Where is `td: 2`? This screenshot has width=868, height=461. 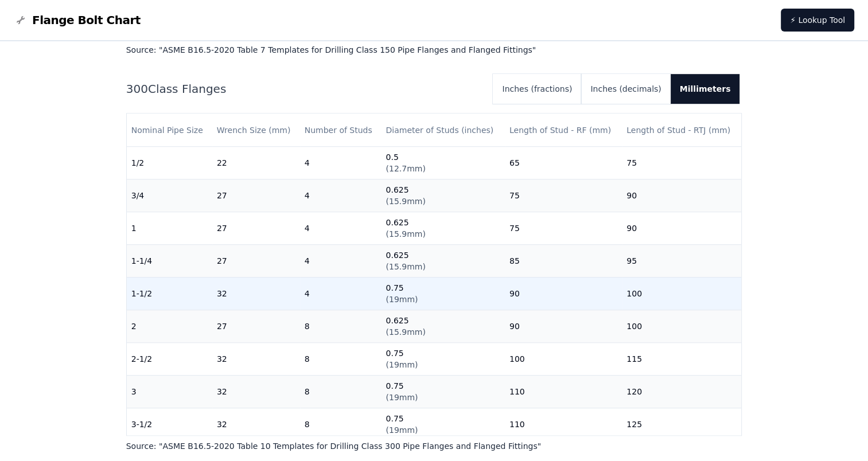 td: 2 is located at coordinates (169, 325).